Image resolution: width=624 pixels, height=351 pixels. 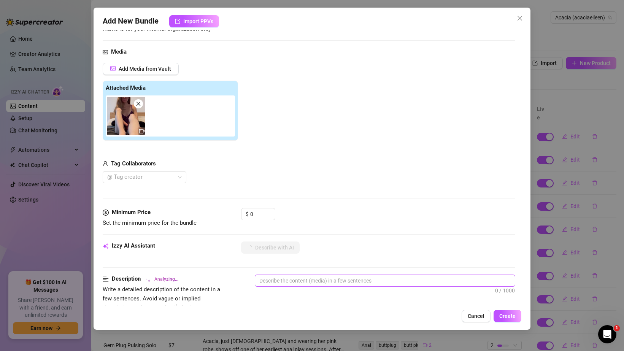 I want to click on strong: Attached Media, so click(x=126, y=88).